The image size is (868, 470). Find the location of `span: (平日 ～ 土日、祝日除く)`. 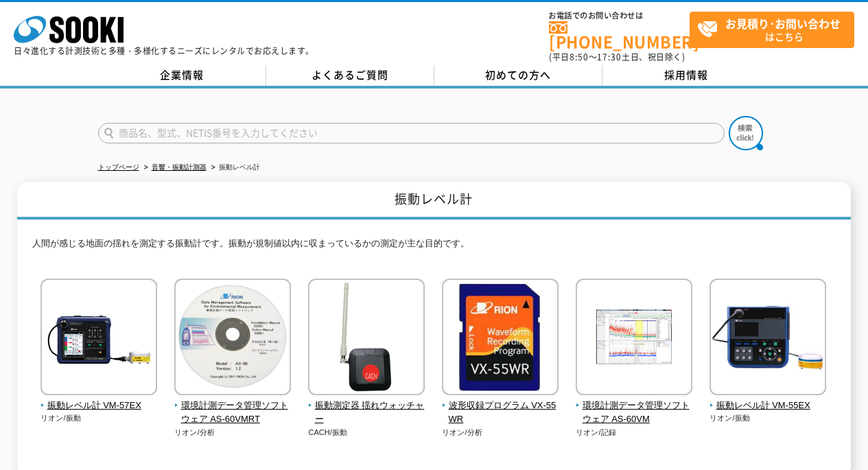

span: (平日 ～ 土日、祝日除く) is located at coordinates (617, 57).